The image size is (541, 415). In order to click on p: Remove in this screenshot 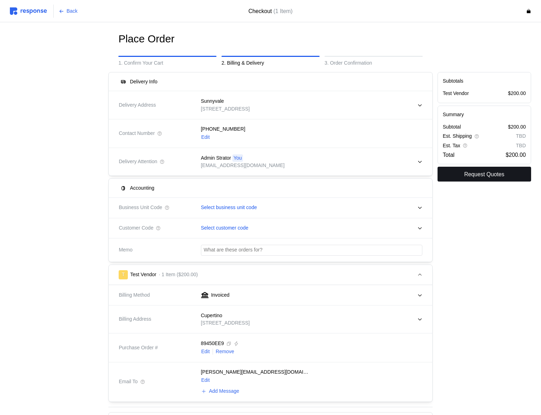, I will do `click(225, 351)`.